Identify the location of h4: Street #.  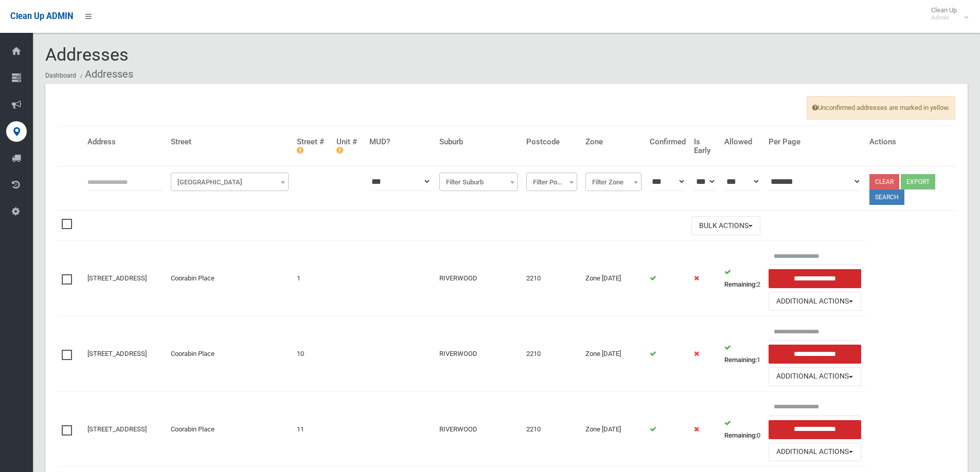
(312, 146).